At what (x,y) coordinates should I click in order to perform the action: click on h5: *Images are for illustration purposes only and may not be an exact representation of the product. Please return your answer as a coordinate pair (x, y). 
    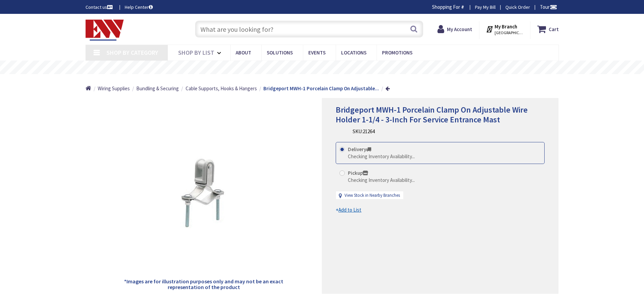
    Looking at the image, I should click on (204, 285).